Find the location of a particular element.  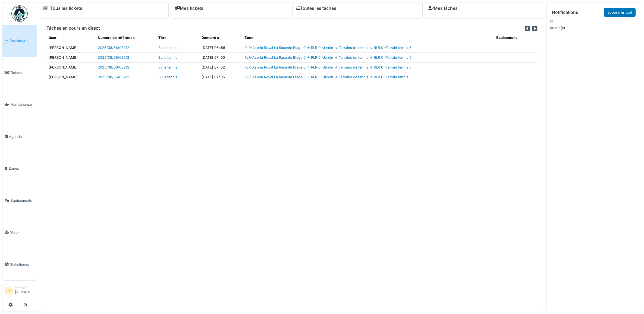

span: Équipements is located at coordinates (22, 200).